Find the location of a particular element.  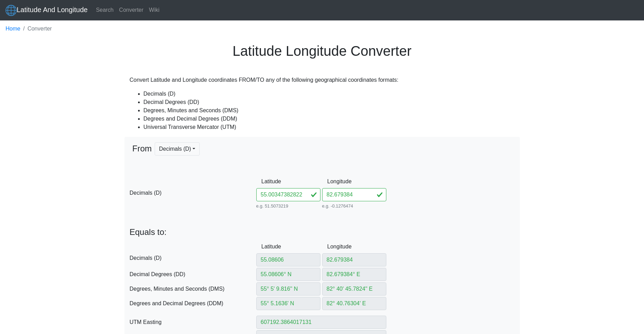

label: UTM Easting is located at coordinates (190, 323).